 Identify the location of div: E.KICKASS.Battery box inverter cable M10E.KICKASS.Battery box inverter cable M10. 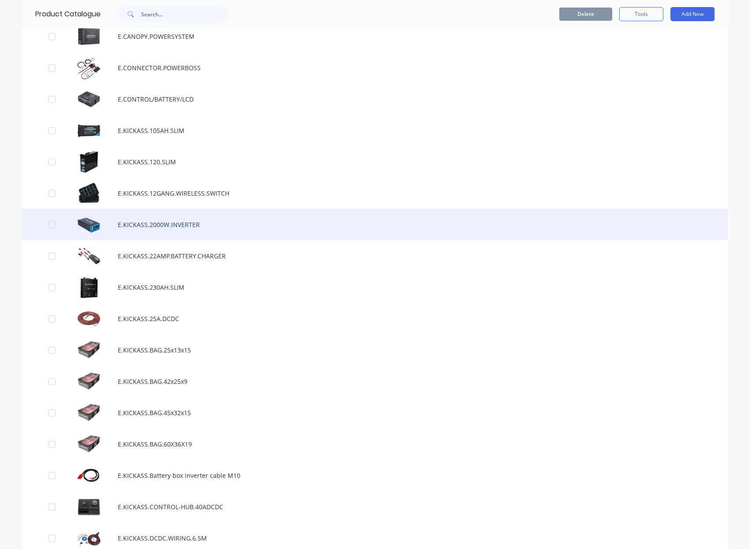
(375, 475).